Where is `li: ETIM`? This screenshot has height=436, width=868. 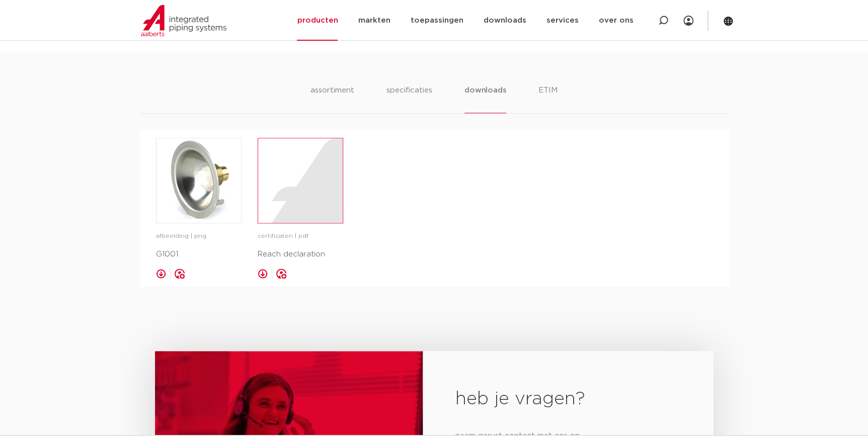
li: ETIM is located at coordinates (548, 98).